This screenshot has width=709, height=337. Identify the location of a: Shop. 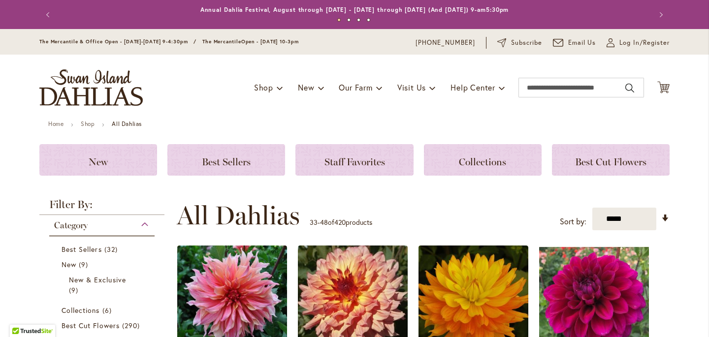
(88, 124).